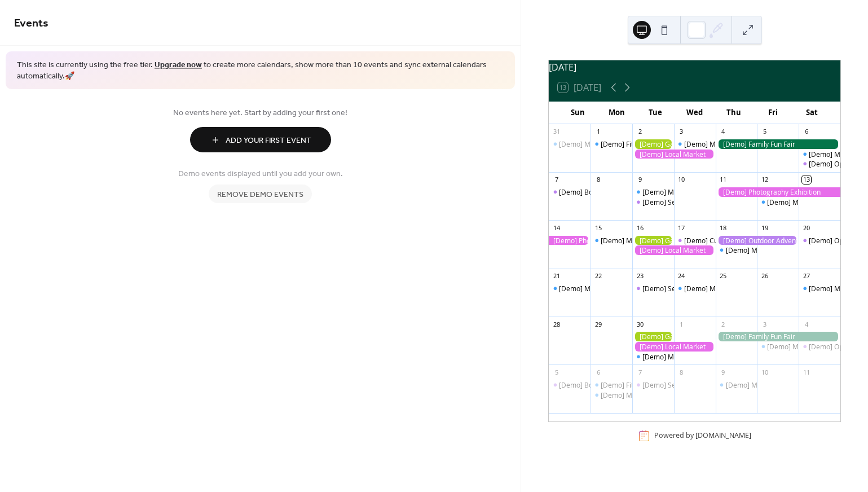  What do you see at coordinates (806, 276) in the screenshot?
I see `div: 27` at bounding box center [806, 276].